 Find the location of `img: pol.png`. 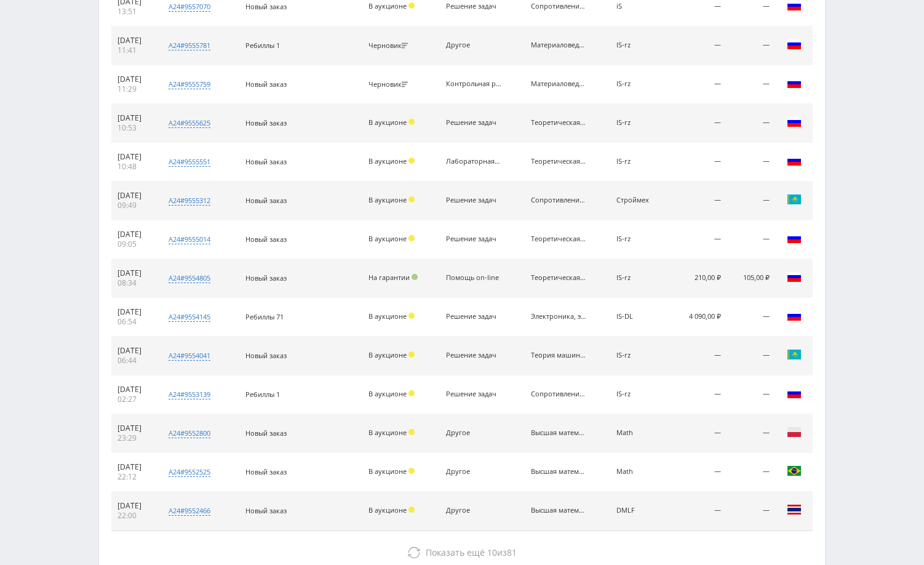

img: pol.png is located at coordinates (794, 432).